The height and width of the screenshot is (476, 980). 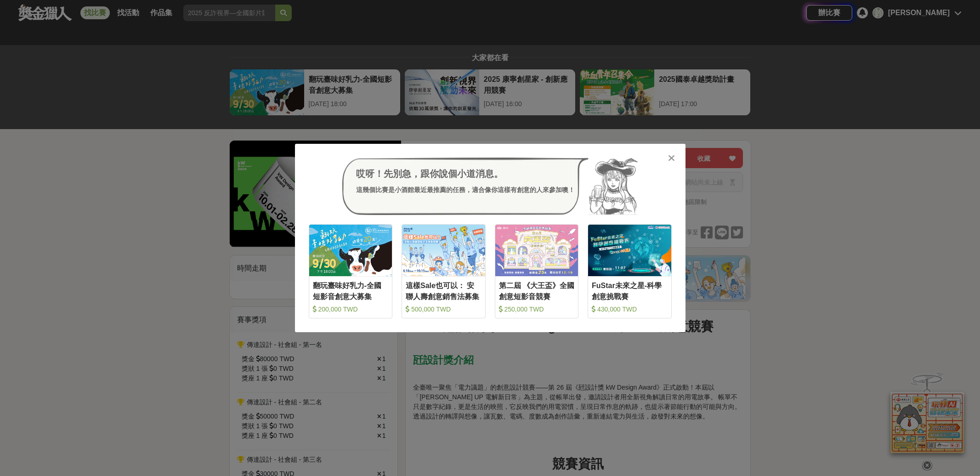 I want to click on a: Cover Image第二屆 《大王盃》全國創意短影音競賽 250,000 TWD, so click(x=537, y=271).